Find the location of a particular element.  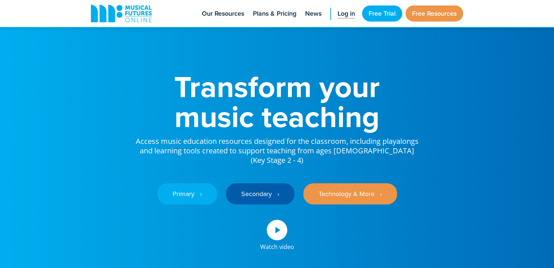

a: Technology & More ‎‏‏‎ ‎ › is located at coordinates (350, 194).